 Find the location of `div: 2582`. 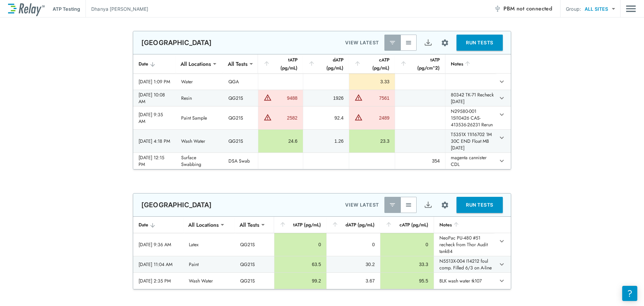

div: 2582 is located at coordinates (285, 118).